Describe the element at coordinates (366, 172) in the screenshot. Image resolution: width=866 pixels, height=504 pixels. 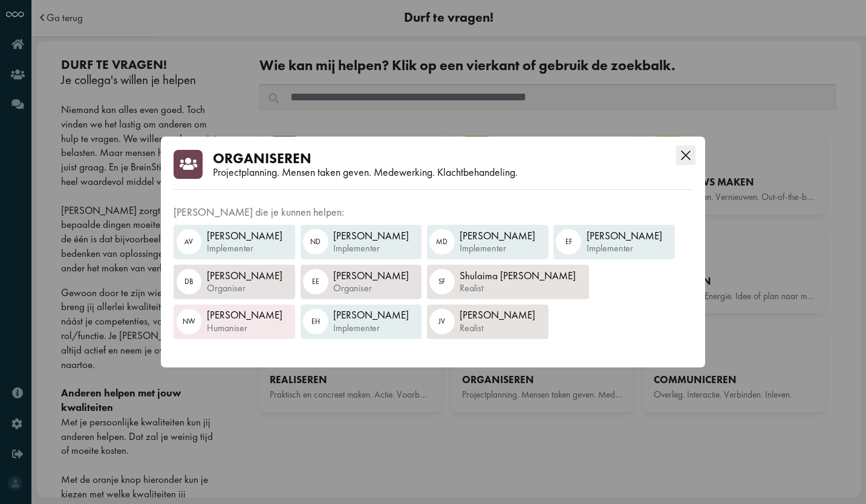
I see `div: Projectplanning. Mensen taken geven. Medewerking. Klachtbehandeling.` at that location.